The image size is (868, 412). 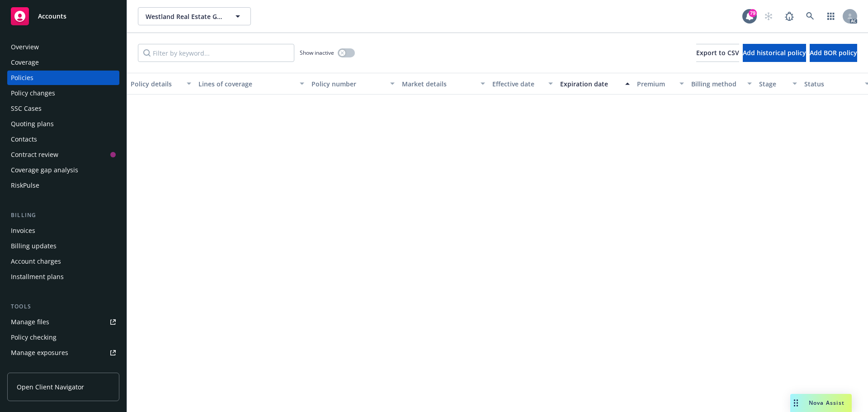 What do you see at coordinates (826, 403) in the screenshot?
I see `span: Nova Assist` at bounding box center [826, 403].